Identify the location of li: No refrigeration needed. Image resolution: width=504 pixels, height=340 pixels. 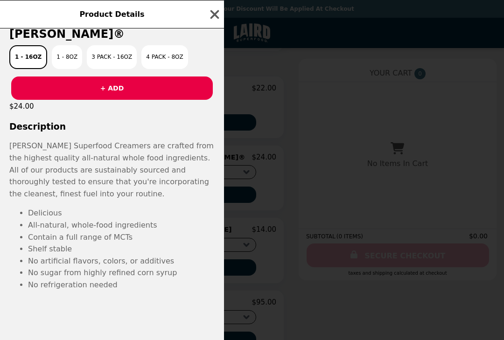
(121, 285).